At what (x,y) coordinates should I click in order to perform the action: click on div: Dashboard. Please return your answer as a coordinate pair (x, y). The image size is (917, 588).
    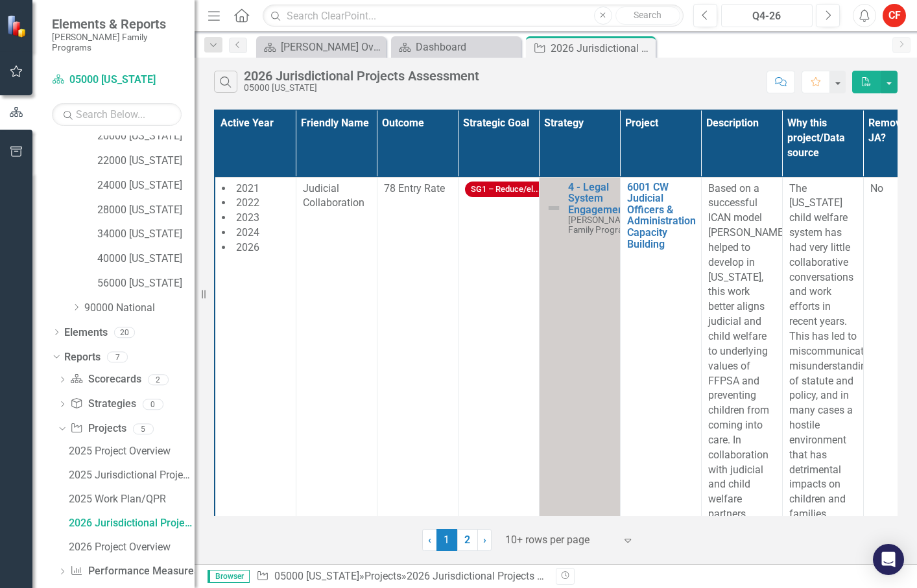
    Looking at the image, I should click on (466, 46).